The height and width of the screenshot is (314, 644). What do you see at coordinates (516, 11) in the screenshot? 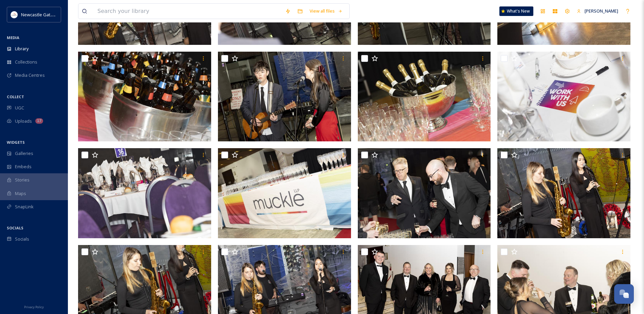
I see `a: What's New` at bounding box center [516, 11].